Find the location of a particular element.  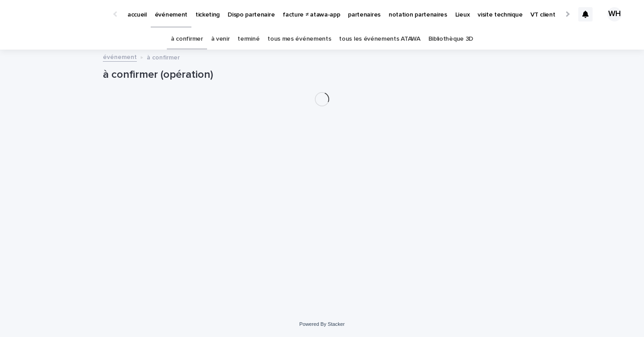

a: terminé is located at coordinates (248, 39).